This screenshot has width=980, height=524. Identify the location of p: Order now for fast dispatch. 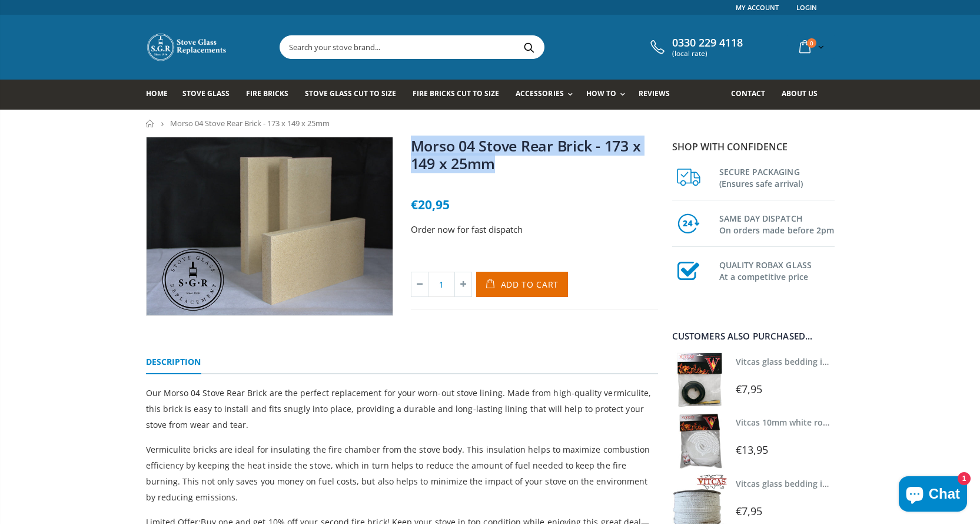
(535, 229).